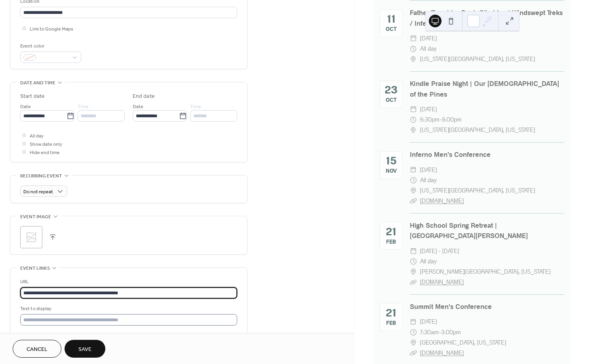 The width and height of the screenshot is (590, 364). I want to click on div: Event color, so click(50, 46).